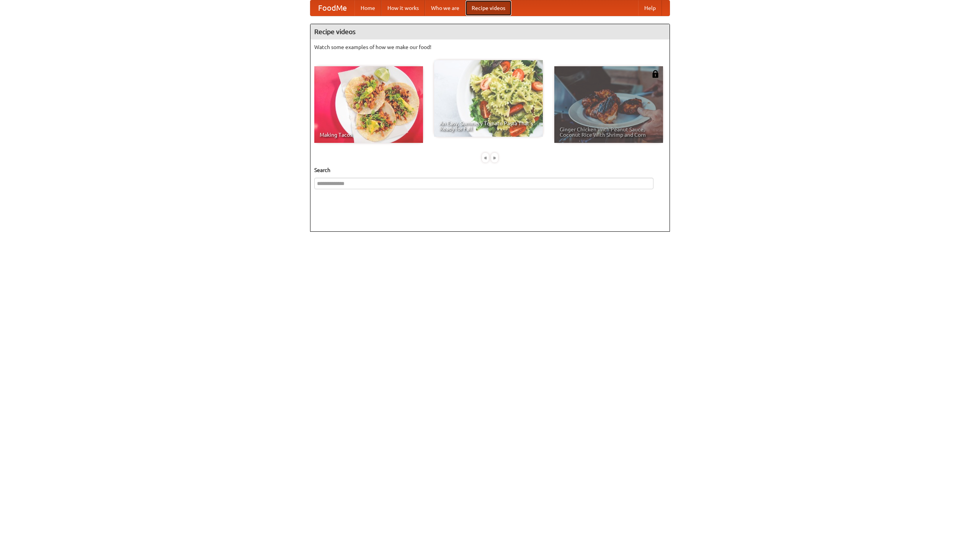  Describe the element at coordinates (488, 98) in the screenshot. I see `a: An Easy, Summery Tomato Pasta That's Ready for Fall` at that location.